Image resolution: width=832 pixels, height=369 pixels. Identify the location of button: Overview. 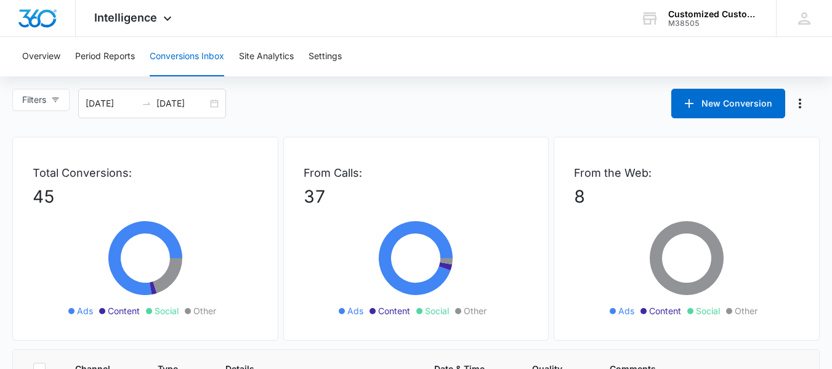
(41, 57).